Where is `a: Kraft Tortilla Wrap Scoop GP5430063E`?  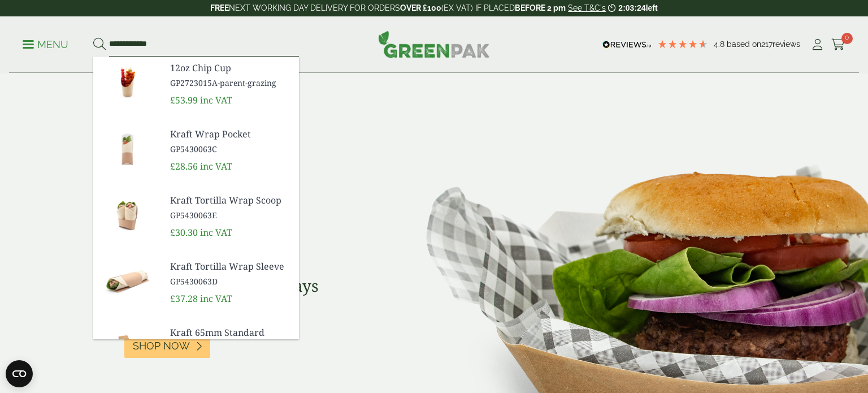 a: Kraft Tortilla Wrap Scoop GP5430063E is located at coordinates (230, 207).